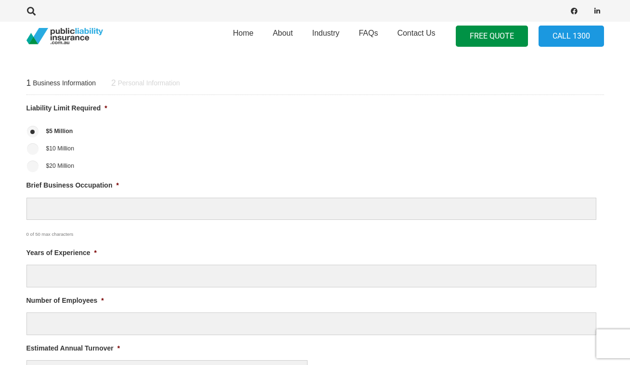 The height and width of the screenshot is (365, 630). I want to click on a: Contact Us, so click(416, 36).